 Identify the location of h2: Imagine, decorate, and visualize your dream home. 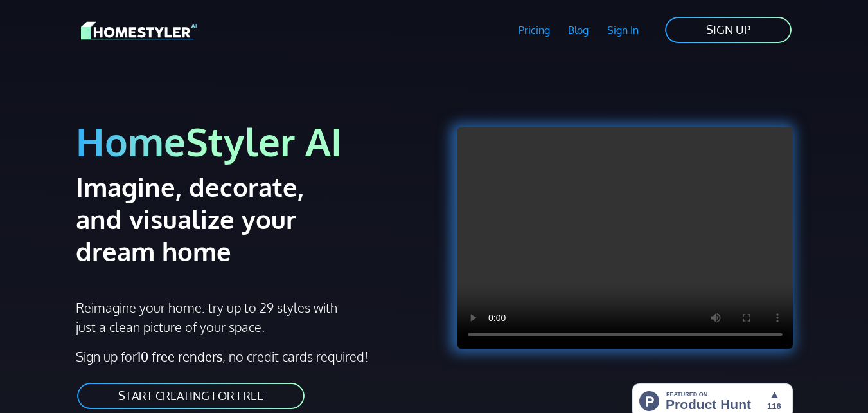
(216, 219).